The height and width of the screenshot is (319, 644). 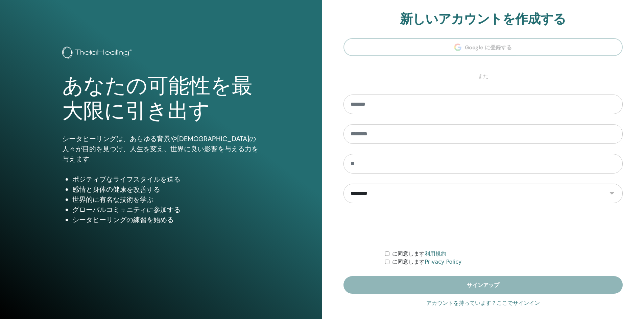 What do you see at coordinates (483, 20) in the screenshot?
I see `h2: 新しいアカウントを作成する` at bounding box center [483, 20].